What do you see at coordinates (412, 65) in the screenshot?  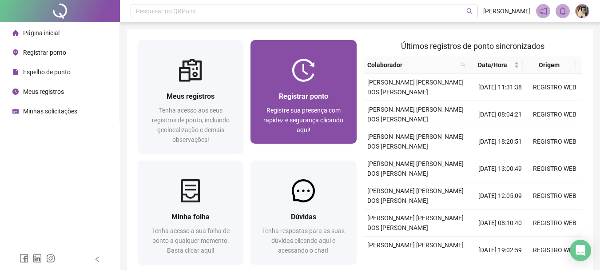 I see `span: Colaborador` at bounding box center [412, 65].